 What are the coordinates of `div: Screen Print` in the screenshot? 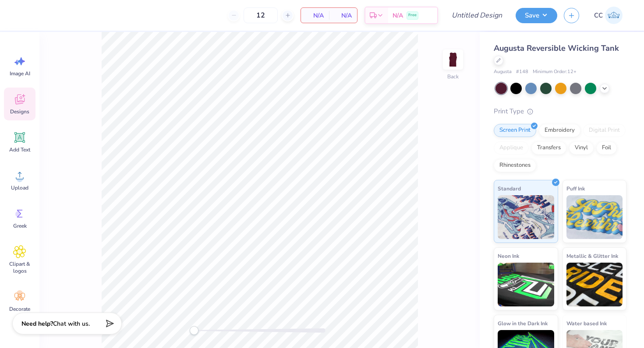 It's located at (515, 131).